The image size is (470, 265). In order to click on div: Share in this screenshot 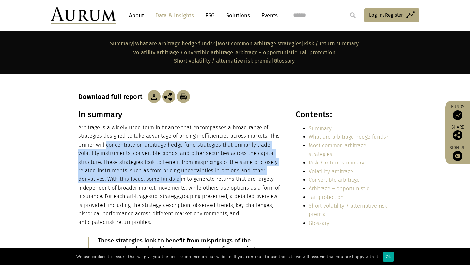, I will do `click(458, 132)`.